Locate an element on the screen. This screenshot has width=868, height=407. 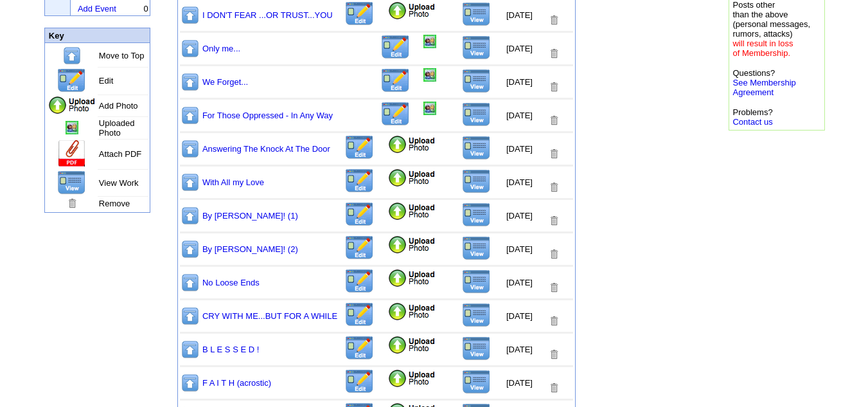
font: View Work is located at coordinates (119, 183).